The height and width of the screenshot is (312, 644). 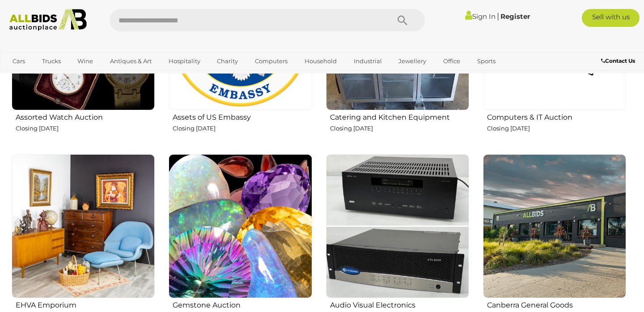 I want to click on a: Antiques & Art, so click(x=131, y=61).